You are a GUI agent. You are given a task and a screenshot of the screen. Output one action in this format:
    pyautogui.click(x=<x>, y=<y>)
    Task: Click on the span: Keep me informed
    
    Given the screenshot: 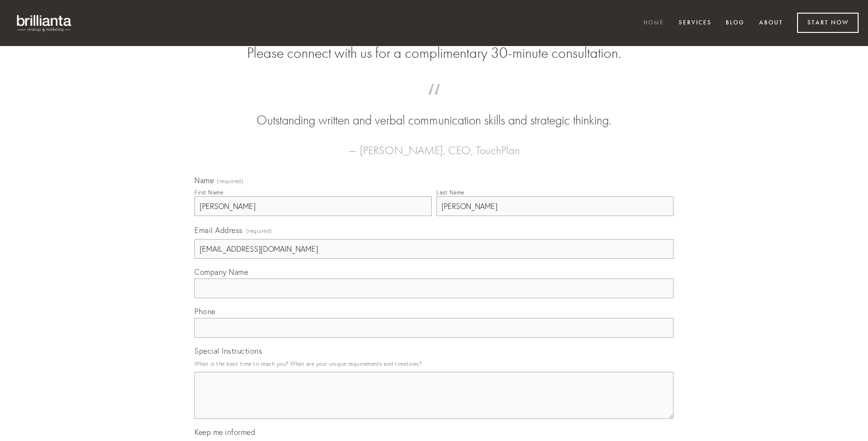 What is the action you would take?
    pyautogui.click(x=225, y=432)
    